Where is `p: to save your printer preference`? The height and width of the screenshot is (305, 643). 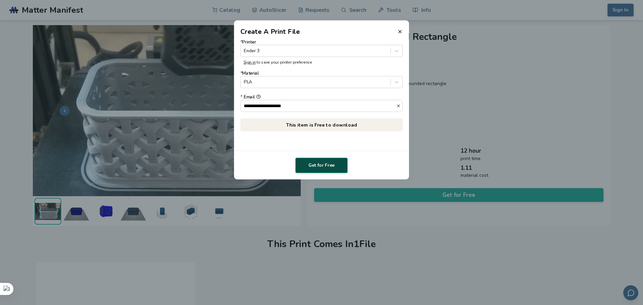 p: to save your printer preference is located at coordinates (322, 62).